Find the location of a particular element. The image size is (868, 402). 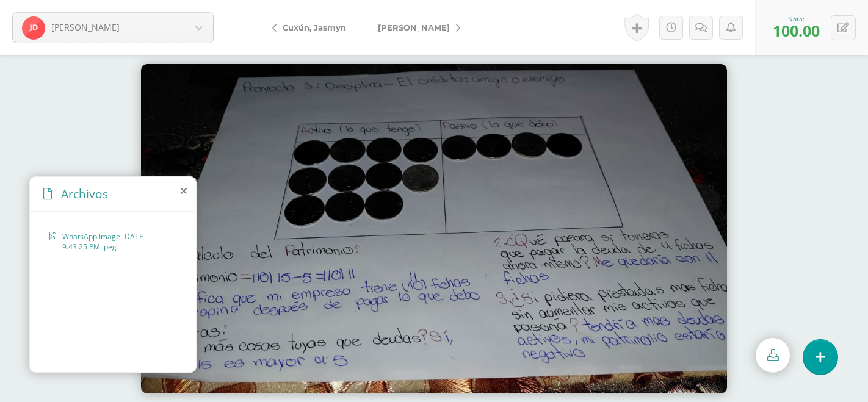

span: Cuxún, Jasmyn is located at coordinates (314, 27).